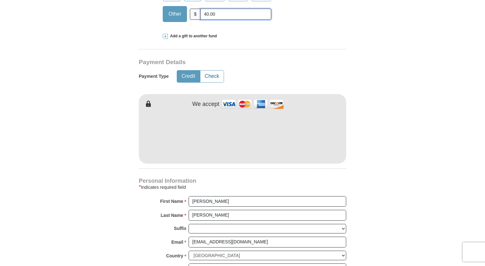 This screenshot has width=485, height=266. I want to click on strong: First Name, so click(172, 201).